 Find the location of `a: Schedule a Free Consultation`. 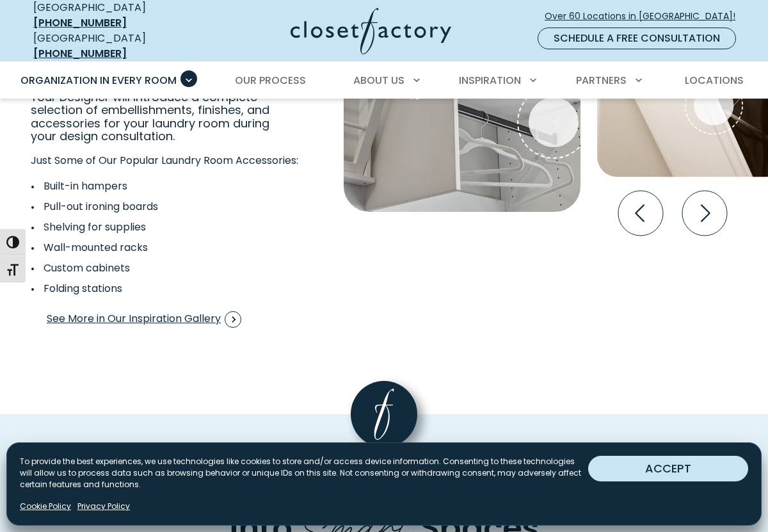

a: Schedule a Free Consultation is located at coordinates (637, 38).